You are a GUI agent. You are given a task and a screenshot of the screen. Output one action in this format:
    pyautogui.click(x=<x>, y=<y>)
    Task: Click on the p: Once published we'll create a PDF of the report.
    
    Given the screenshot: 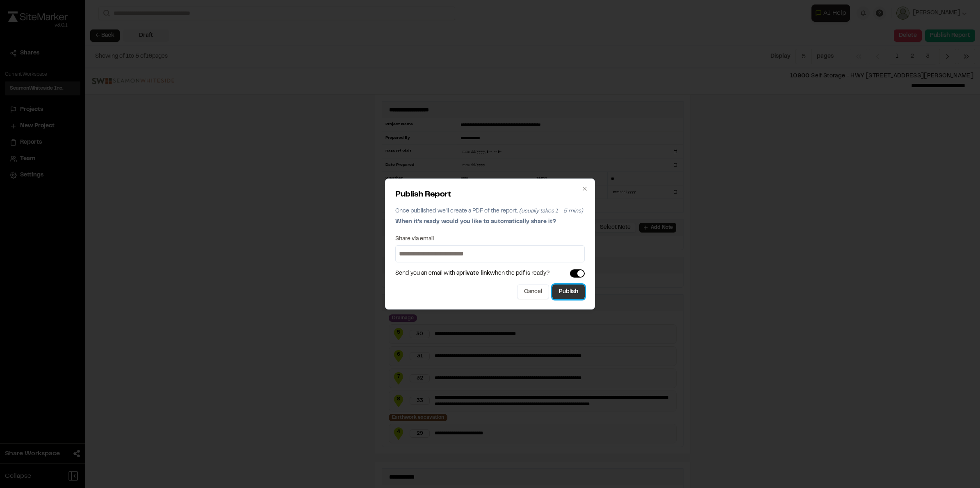 What is the action you would take?
    pyautogui.click(x=490, y=211)
    